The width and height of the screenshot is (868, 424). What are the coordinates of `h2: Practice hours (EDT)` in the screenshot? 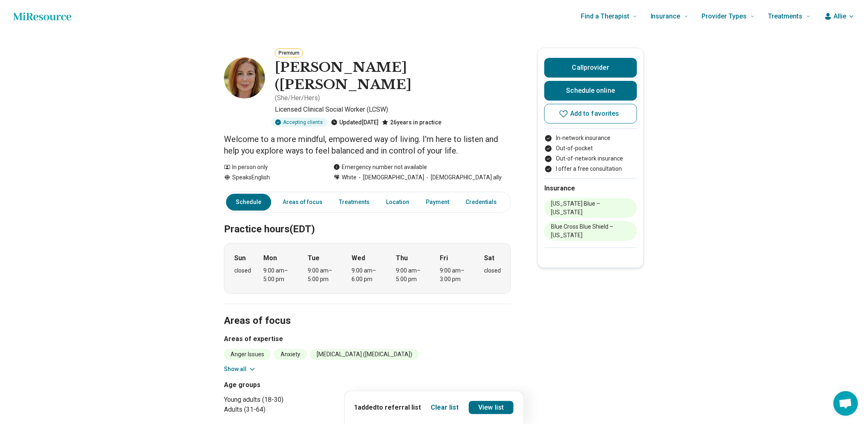 It's located at (367, 220).